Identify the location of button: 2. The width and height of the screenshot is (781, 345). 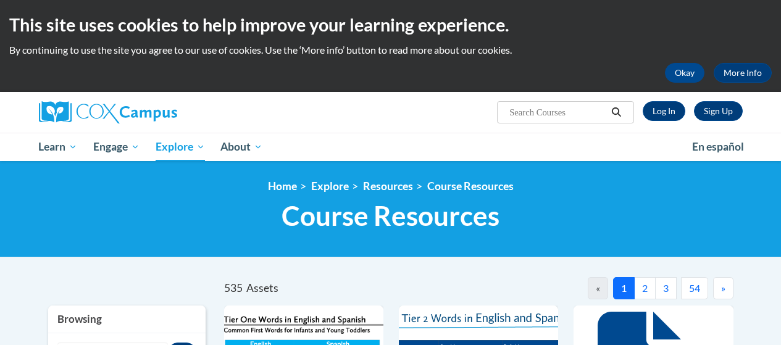
(644, 288).